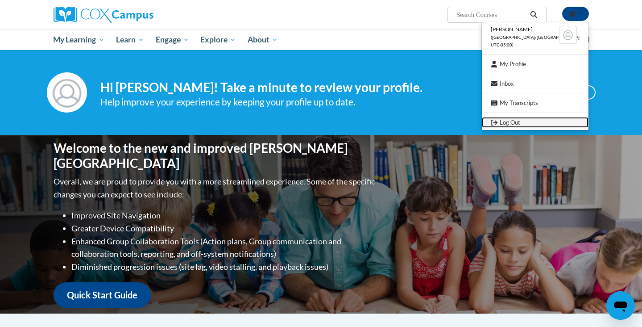  Describe the element at coordinates (130, 40) in the screenshot. I see `a: Learn` at that location.